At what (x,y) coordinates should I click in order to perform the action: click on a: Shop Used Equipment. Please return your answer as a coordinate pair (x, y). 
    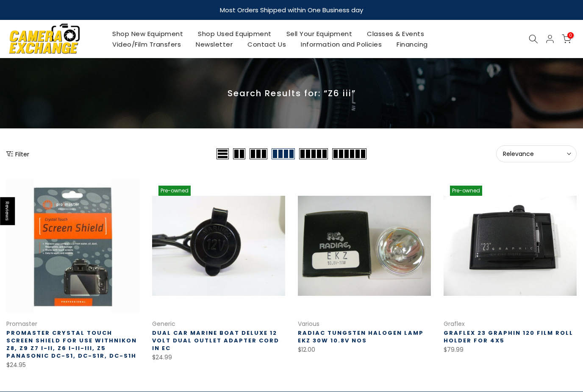
    Looking at the image, I should click on (235, 33).